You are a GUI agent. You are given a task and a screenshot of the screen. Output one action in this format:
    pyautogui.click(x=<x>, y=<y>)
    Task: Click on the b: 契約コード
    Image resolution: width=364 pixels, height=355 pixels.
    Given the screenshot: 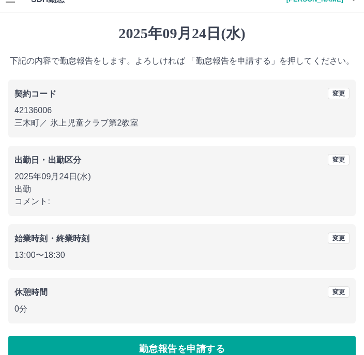 What is the action you would take?
    pyautogui.click(x=35, y=94)
    